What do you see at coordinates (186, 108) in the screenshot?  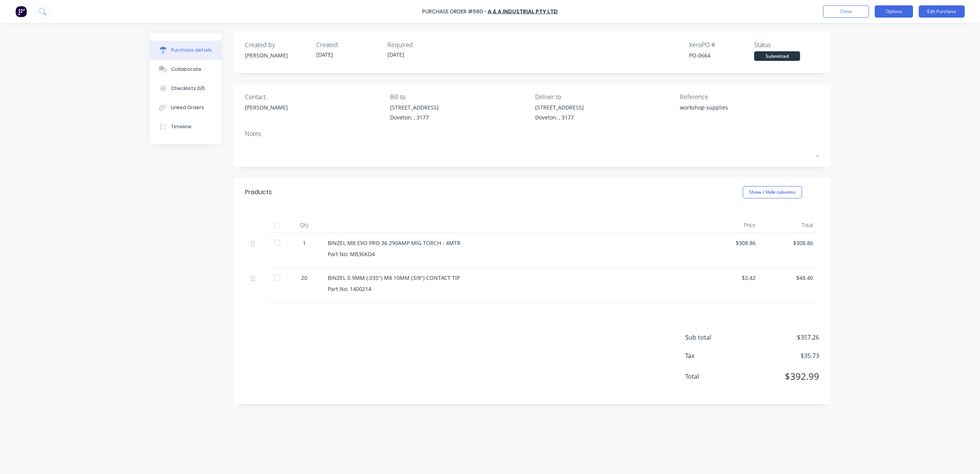 I see `button: Linked Orders` at bounding box center [186, 108].